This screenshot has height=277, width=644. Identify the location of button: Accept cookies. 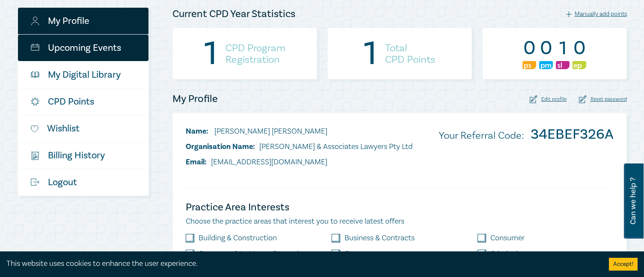
(623, 264).